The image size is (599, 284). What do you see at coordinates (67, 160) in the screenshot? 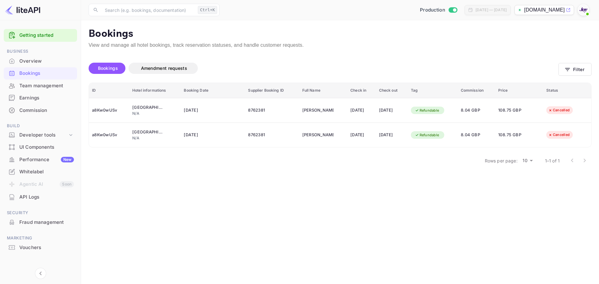
I see `div: New` at bounding box center [67, 160].